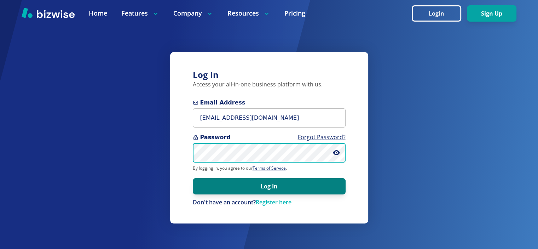  I want to click on a: Sign Up, so click(491, 13).